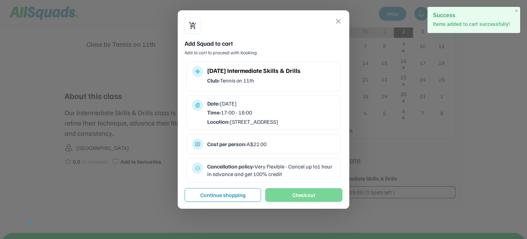 The image size is (527, 239). Describe the element at coordinates (339, 21) in the screenshot. I see `button: close` at that location.